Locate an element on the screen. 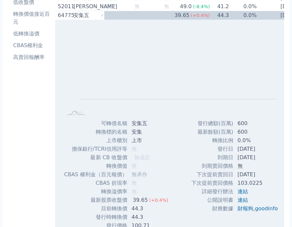 The image size is (292, 227). td: 發行時轉換價 is located at coordinates (95, 217).